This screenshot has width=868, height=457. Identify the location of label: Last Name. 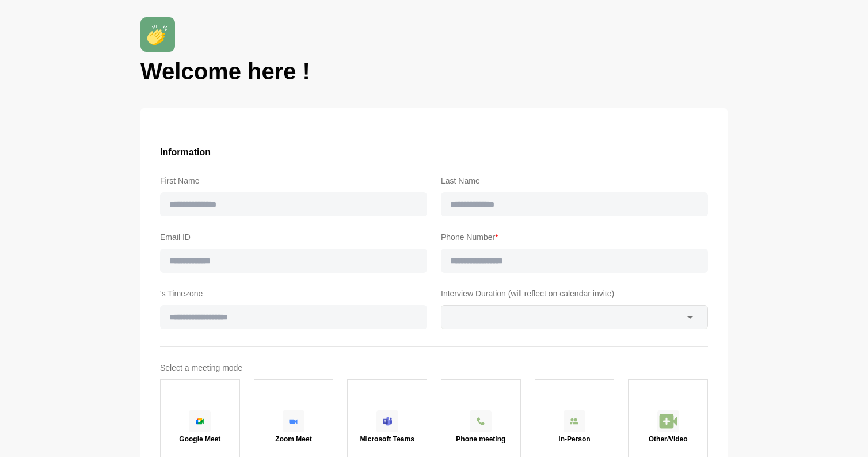
(574, 181).